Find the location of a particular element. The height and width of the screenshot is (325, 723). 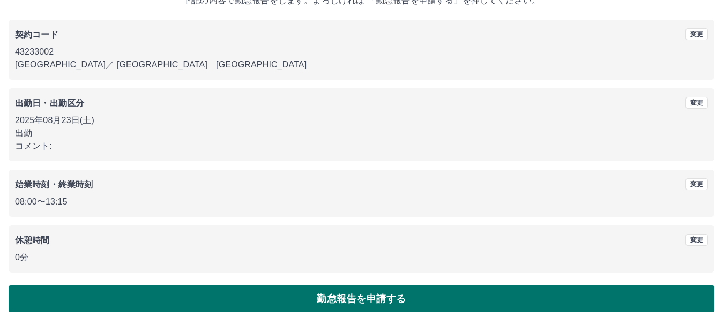

p: 出勤 is located at coordinates (361, 133).